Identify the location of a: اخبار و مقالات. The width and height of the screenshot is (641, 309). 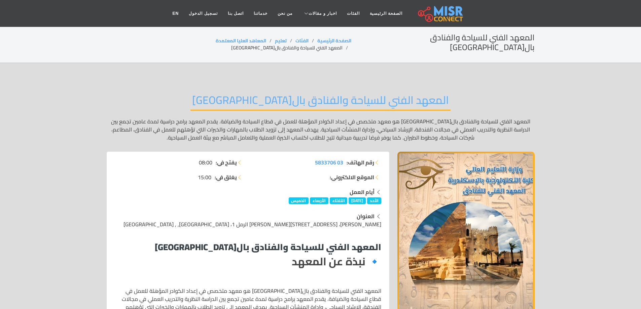
(320, 13).